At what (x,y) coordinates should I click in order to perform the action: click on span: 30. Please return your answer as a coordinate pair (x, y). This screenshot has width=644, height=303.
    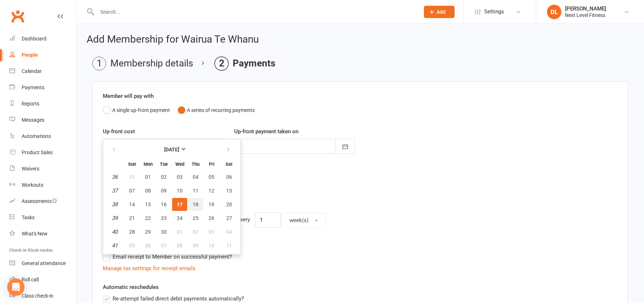
    Looking at the image, I should click on (164, 232).